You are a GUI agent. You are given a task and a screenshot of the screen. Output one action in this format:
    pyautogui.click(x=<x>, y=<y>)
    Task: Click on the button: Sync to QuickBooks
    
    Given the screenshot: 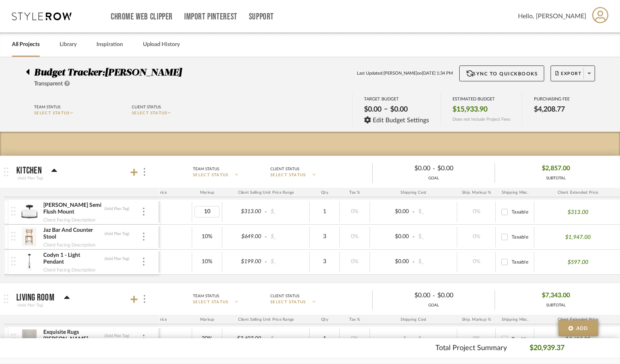 What is the action you would take?
    pyautogui.click(x=502, y=73)
    